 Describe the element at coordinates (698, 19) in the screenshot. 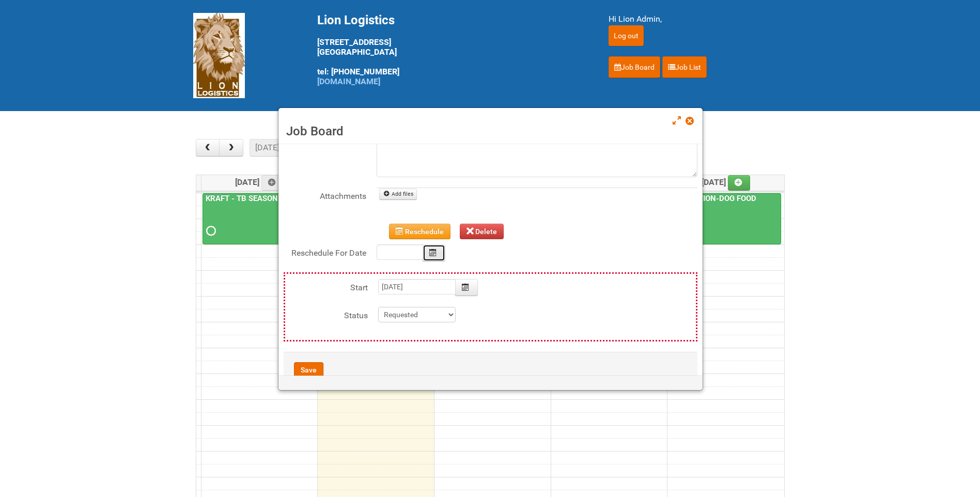

I see `div: Hi Lion Admin,` at that location.